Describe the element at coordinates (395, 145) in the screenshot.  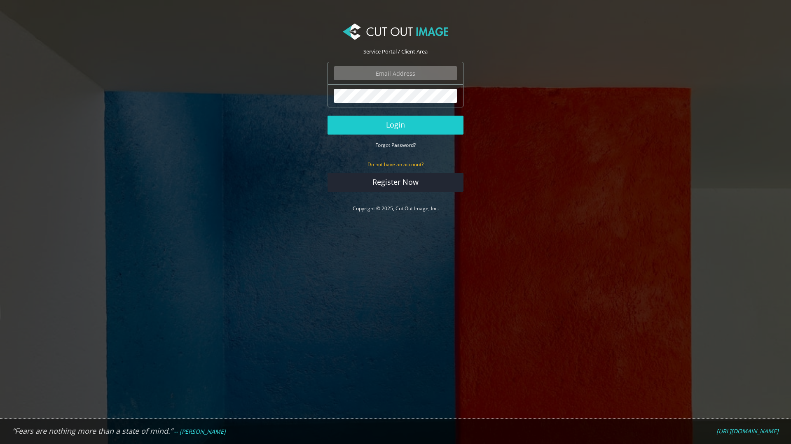
I see `a: Forgot Password?` at that location.